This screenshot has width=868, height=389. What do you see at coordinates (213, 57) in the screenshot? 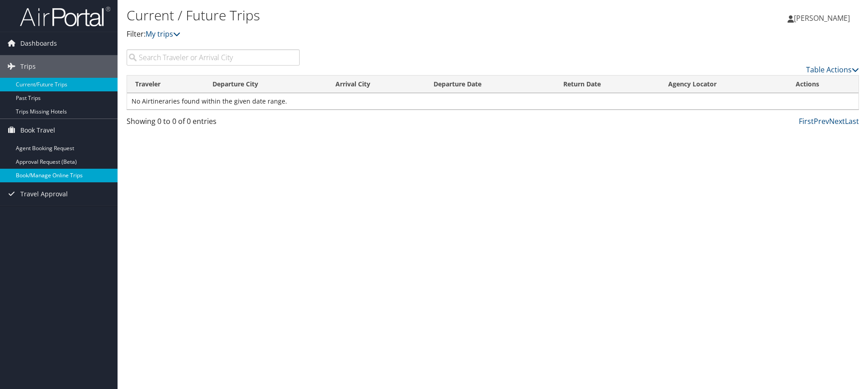
I see `input: Search Traveler or Arrival City` at bounding box center [213, 57].